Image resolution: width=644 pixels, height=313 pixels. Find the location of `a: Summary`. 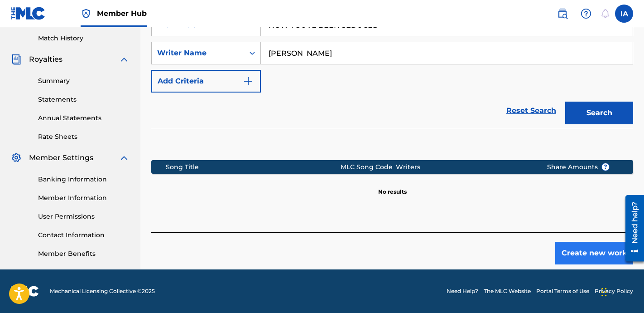

a: Summary is located at coordinates (84, 81).